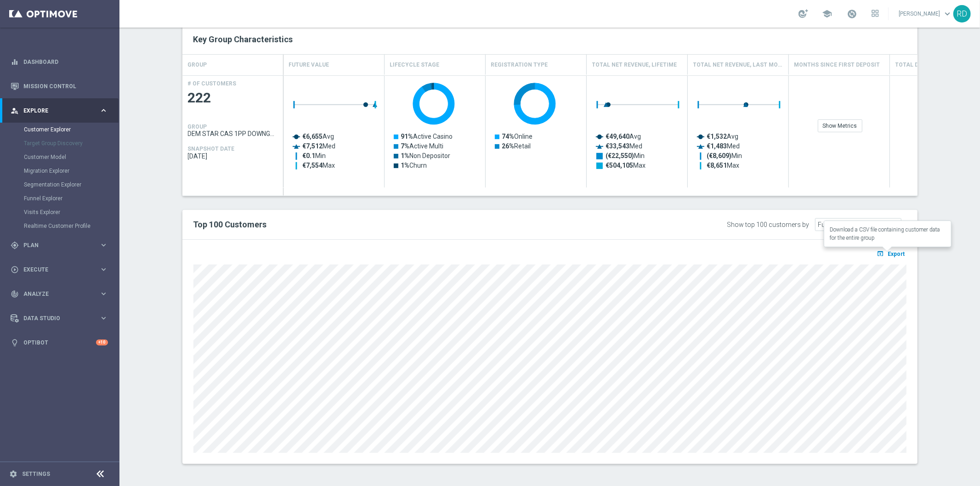  Describe the element at coordinates (102, 342) in the screenshot. I see `div: +10` at that location.